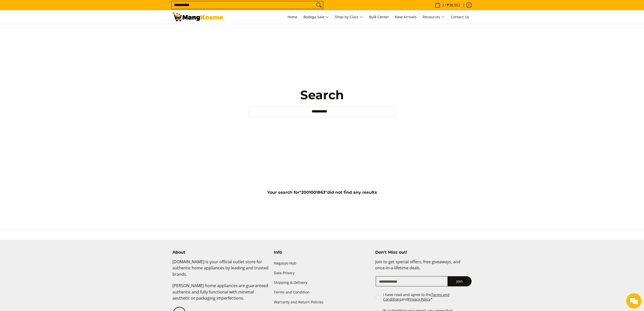 Image resolution: width=644 pixels, height=311 pixels. I want to click on img: Search: 0 results found for &quot;2001001863&quot; | Mang Kosme, so click(198, 17).